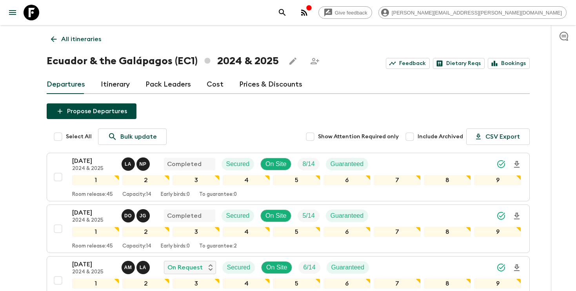 This screenshot has height=291, width=576. I want to click on span: Include Archived, so click(440, 137).